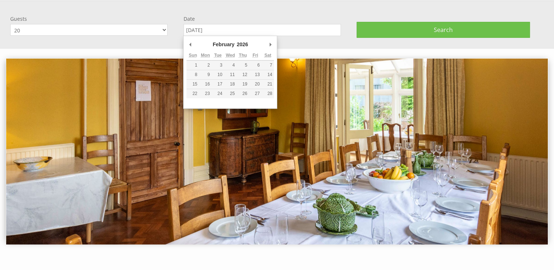  What do you see at coordinates (243, 75) in the screenshot?
I see `button: 12` at bounding box center [243, 75].